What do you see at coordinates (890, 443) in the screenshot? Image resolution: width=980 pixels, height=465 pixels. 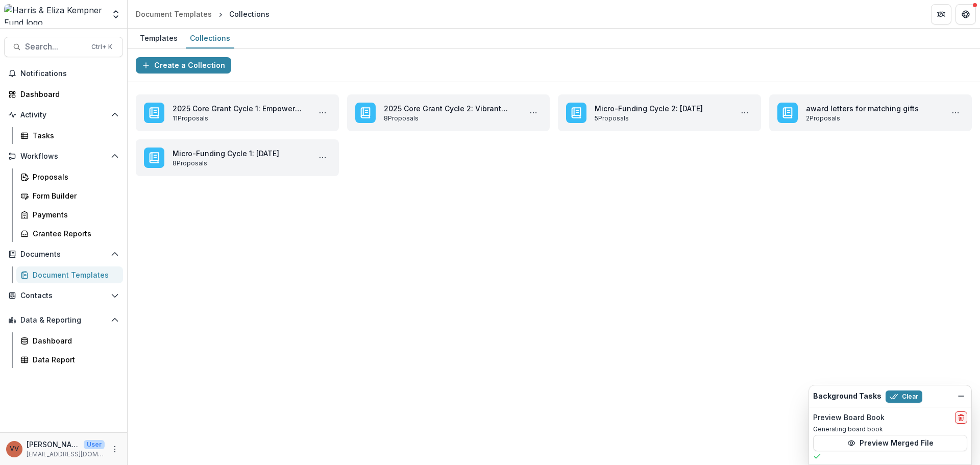 I see `button: Preview Merged File` at bounding box center [890, 443].